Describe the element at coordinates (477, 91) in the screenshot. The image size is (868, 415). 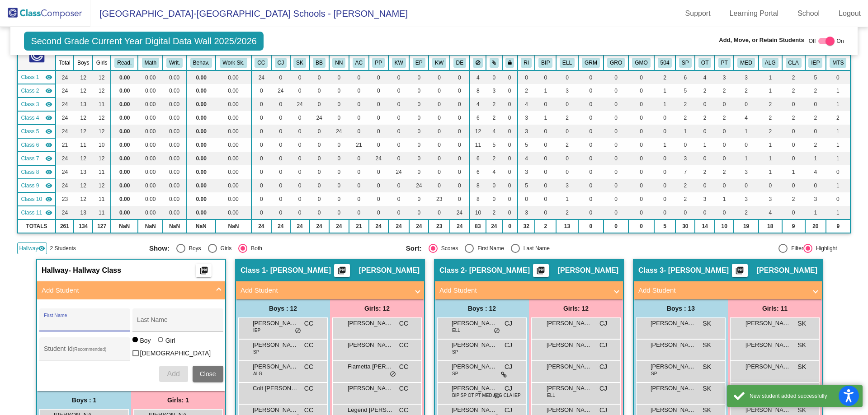
I see `td: 8` at that location.